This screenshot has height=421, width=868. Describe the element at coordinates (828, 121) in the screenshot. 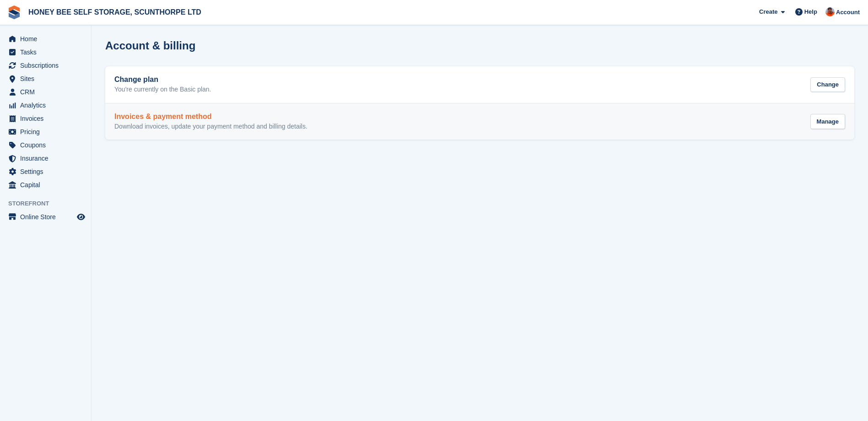

I see `div: Manage` at that location.